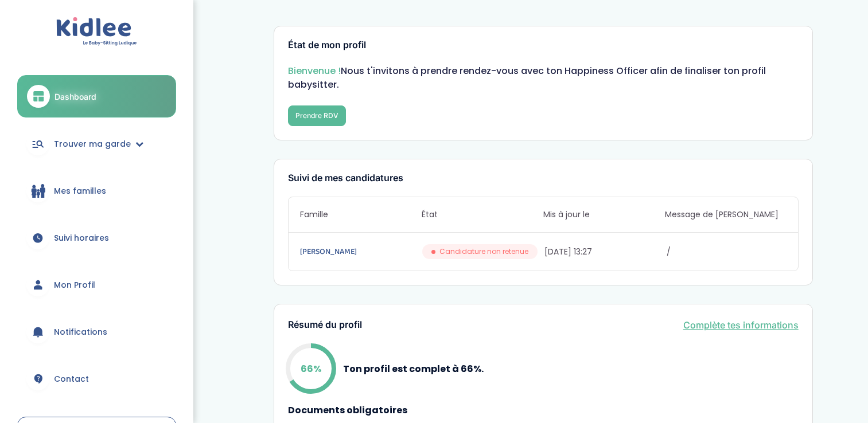 Image resolution: width=868 pixels, height=423 pixels. I want to click on h4: Documents obligatoires, so click(543, 410).